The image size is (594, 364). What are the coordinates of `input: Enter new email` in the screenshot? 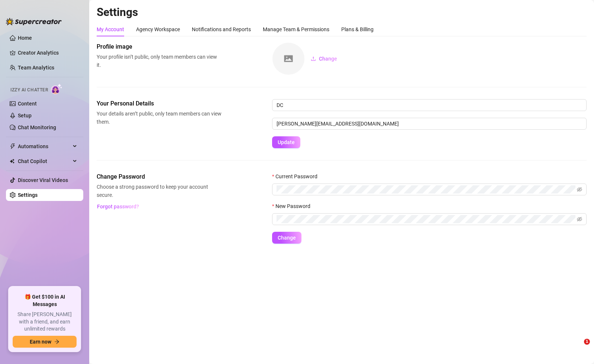 It's located at (430, 124).